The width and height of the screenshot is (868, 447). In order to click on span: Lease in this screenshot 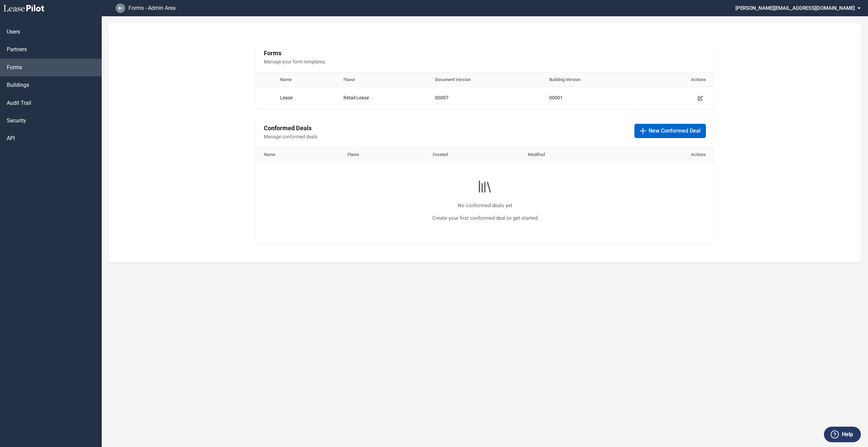, I will do `click(286, 98)`.